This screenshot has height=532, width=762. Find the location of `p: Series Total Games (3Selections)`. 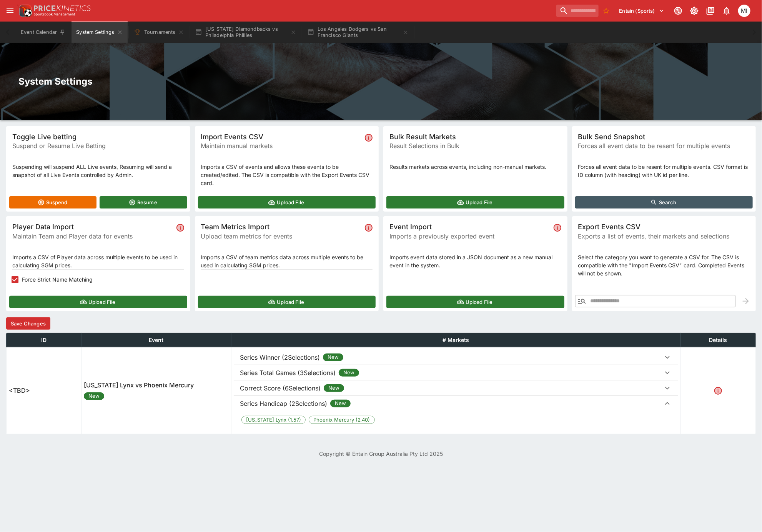

p: Series Total Games (3Selections) is located at coordinates (287, 372).